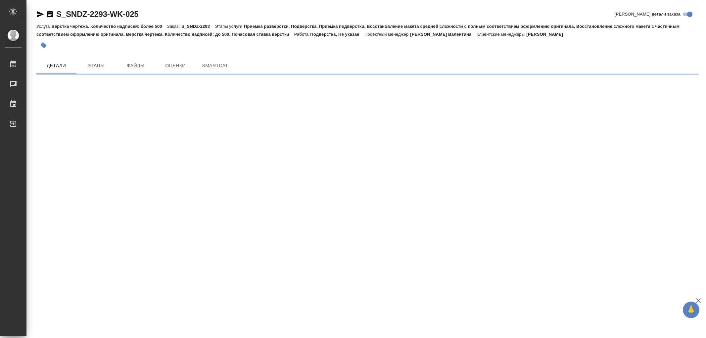 The image size is (706, 338). Describe the element at coordinates (40, 14) in the screenshot. I see `button: Скопировать ссылку для ЯМессенджера` at that location.